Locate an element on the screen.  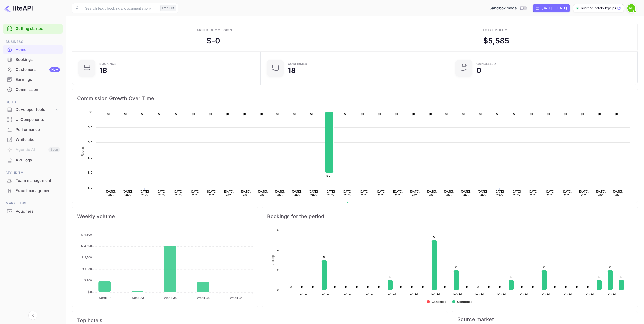
a: Whitelabel is located at coordinates (33, 139).